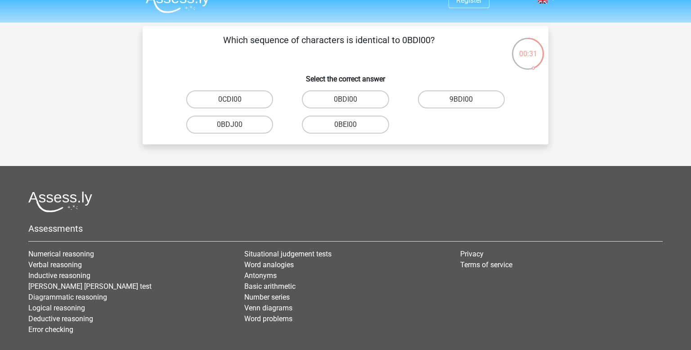  I want to click on a: Numerical reasoning, so click(61, 254).